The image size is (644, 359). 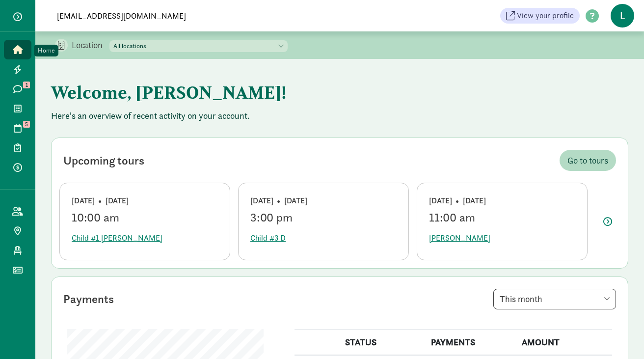 What do you see at coordinates (564, 342) in the screenshot?
I see `th: AMOUNT` at bounding box center [564, 342].